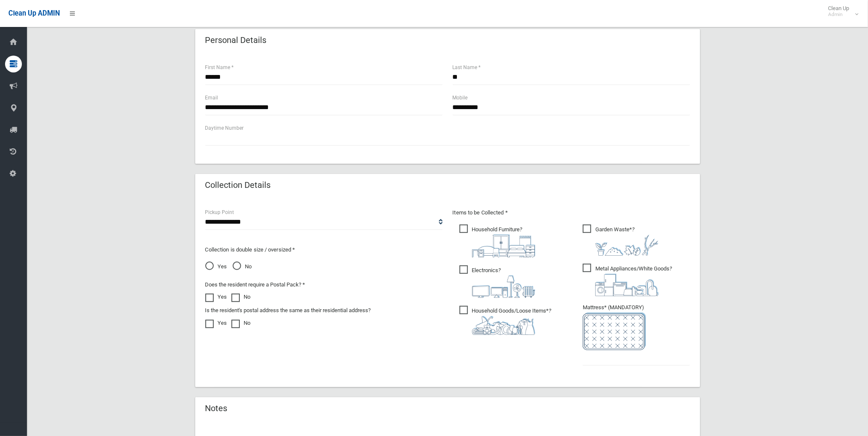 Image resolution: width=868 pixels, height=436 pixels. I want to click on span: Mattress* (MANDATORY), so click(636, 327).